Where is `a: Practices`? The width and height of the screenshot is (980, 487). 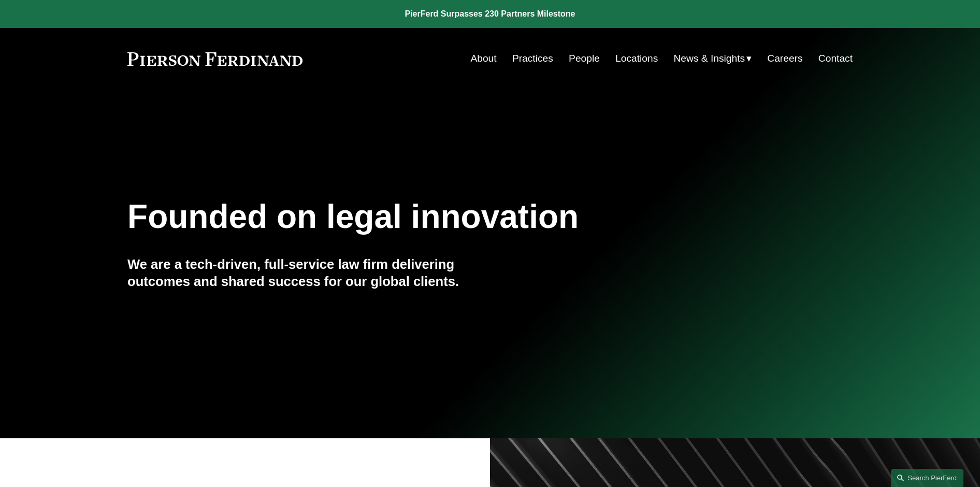 a: Practices is located at coordinates (532, 58).